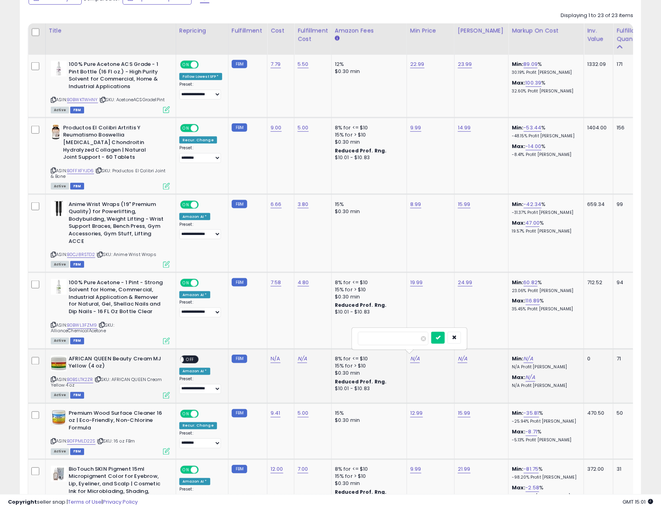 The height and width of the screenshot is (510, 661). Describe the element at coordinates (276, 204) in the screenshot. I see `a: 6.66` at that location.